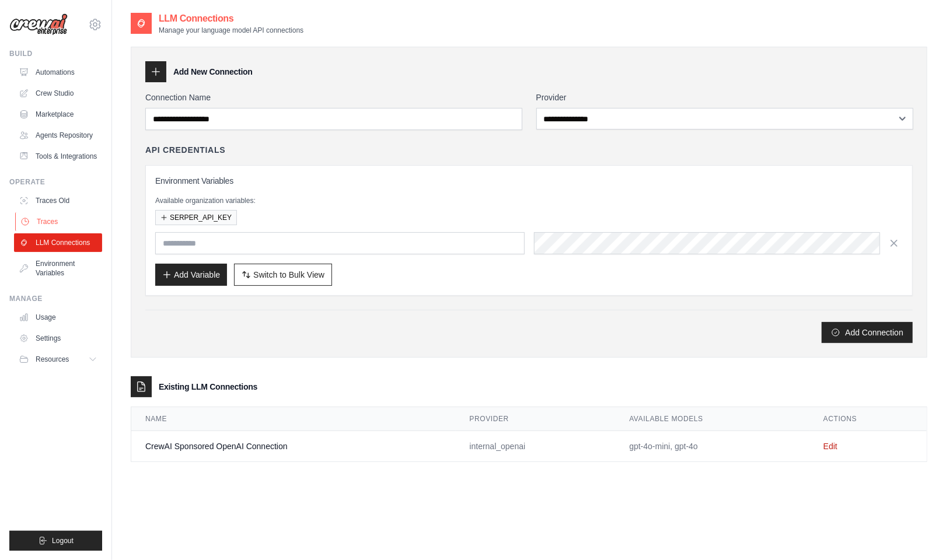 The width and height of the screenshot is (946, 560). I want to click on a: Agents Repository, so click(58, 135).